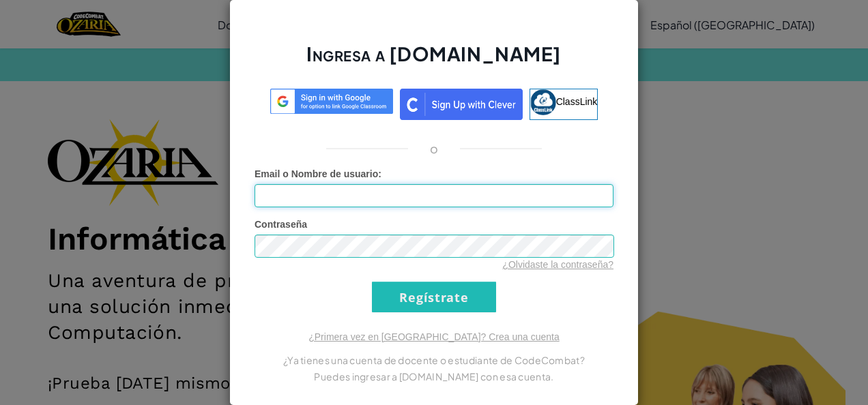 This screenshot has height=405, width=868. What do you see at coordinates (576, 101) in the screenshot?
I see `span: ClassLink` at bounding box center [576, 101].